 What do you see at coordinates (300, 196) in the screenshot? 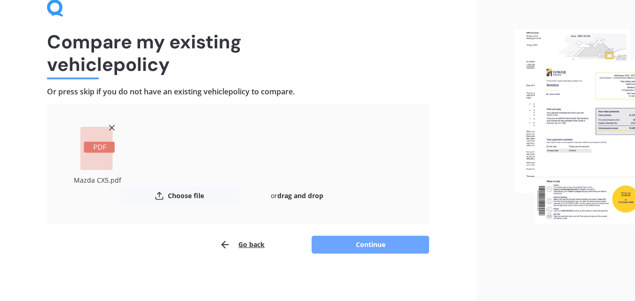
I see `b: drag and drop` at bounding box center [300, 196].